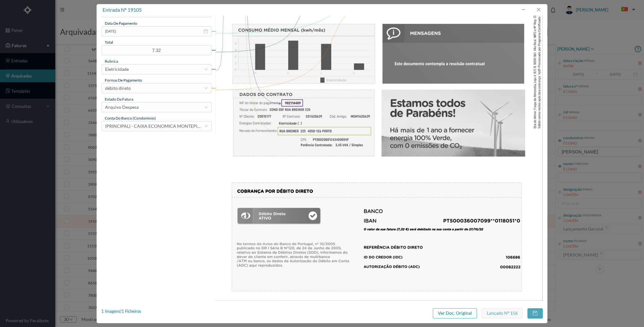 The image size is (644, 327). Describe the element at coordinates (122, 107) in the screenshot. I see `div: Arquivo Despesa` at that location.